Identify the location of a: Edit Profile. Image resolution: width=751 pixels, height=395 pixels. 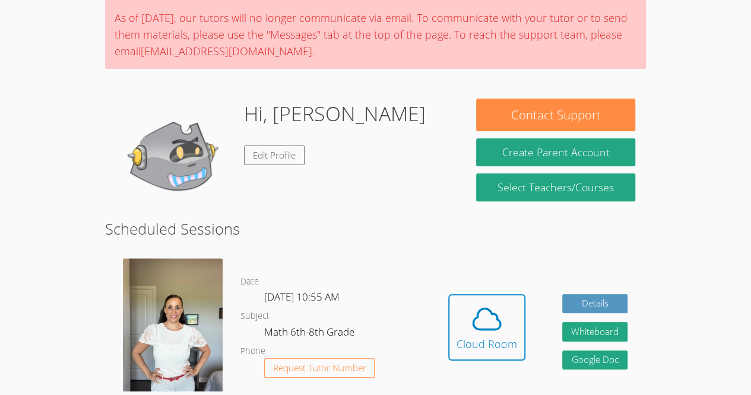
(274, 155).